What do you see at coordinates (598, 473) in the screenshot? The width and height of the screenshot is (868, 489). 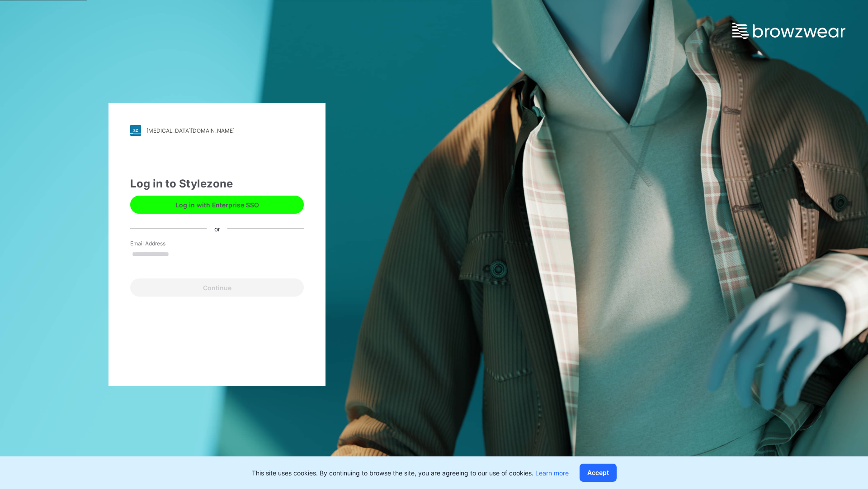 I see `button: Accept` at bounding box center [598, 473].